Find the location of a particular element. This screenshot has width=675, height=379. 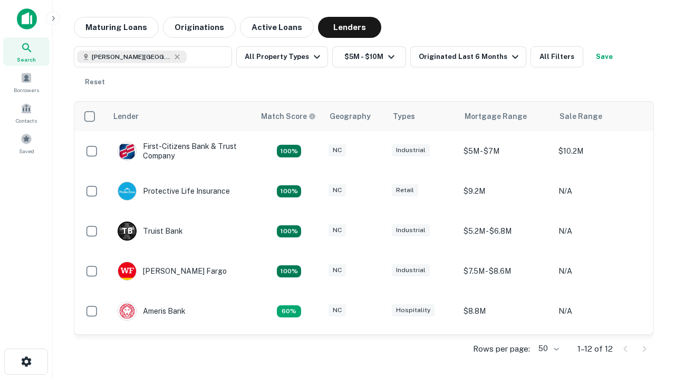

th: Capitalize uses an advanced AI algorithm to match your search with the best lender. The match sco... is located at coordinates (289, 116).